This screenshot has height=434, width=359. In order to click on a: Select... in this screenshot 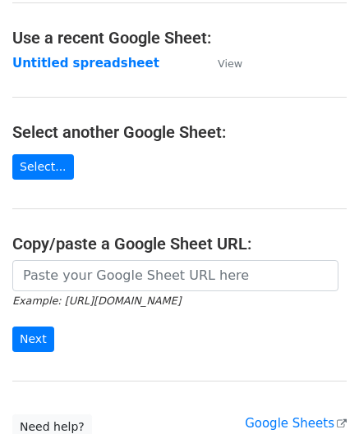, I will do `click(43, 167)`.